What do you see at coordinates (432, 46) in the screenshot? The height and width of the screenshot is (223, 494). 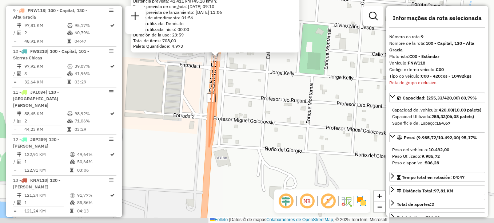 I see `strong: 100 - Capital, 130 - Alta Gracia` at bounding box center [432, 46].